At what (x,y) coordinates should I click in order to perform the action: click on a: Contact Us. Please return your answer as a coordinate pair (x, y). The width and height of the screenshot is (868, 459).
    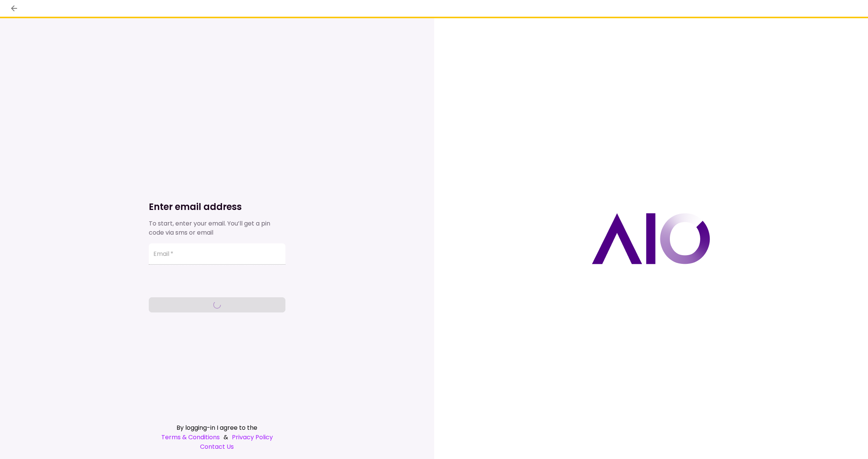
    Looking at the image, I should click on (217, 446).